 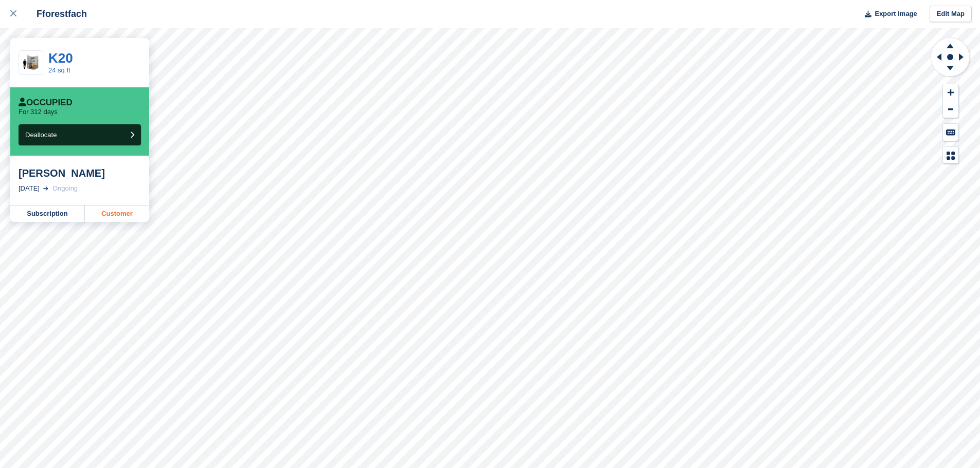 What do you see at coordinates (951, 93) in the screenshot?
I see `button: Zoom In` at bounding box center [951, 93].